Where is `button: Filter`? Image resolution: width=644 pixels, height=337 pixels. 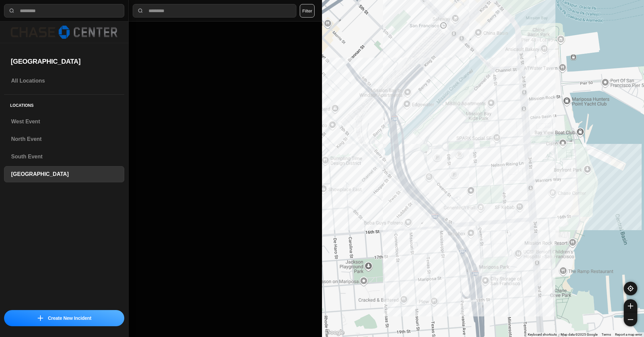 button: Filter is located at coordinates (308, 11).